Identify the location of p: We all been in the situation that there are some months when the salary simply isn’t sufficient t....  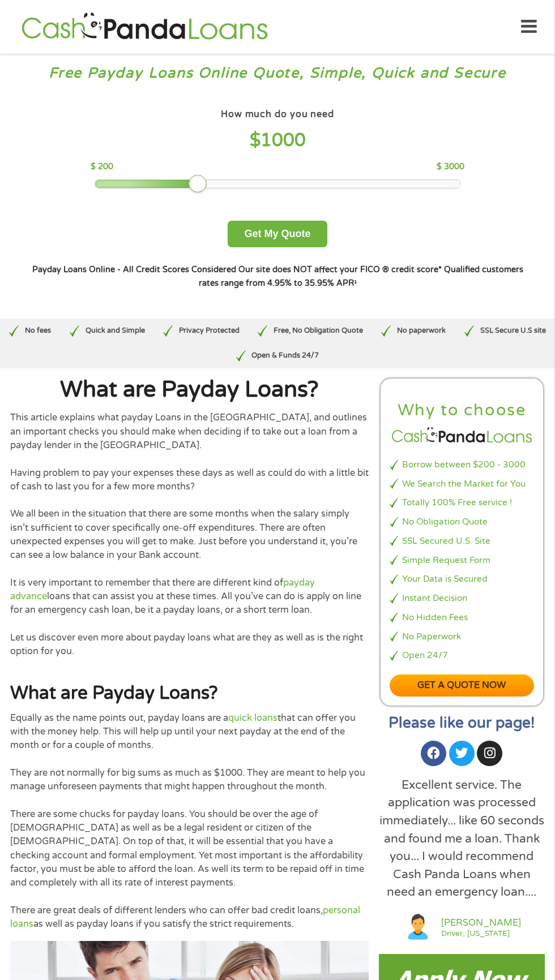
(189, 534).